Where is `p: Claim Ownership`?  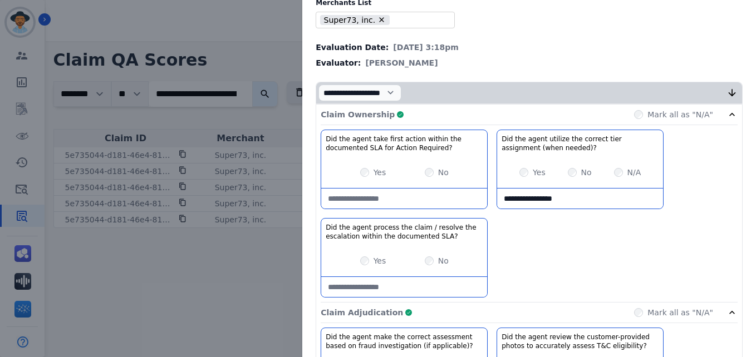 p: Claim Ownership is located at coordinates (357, 115).